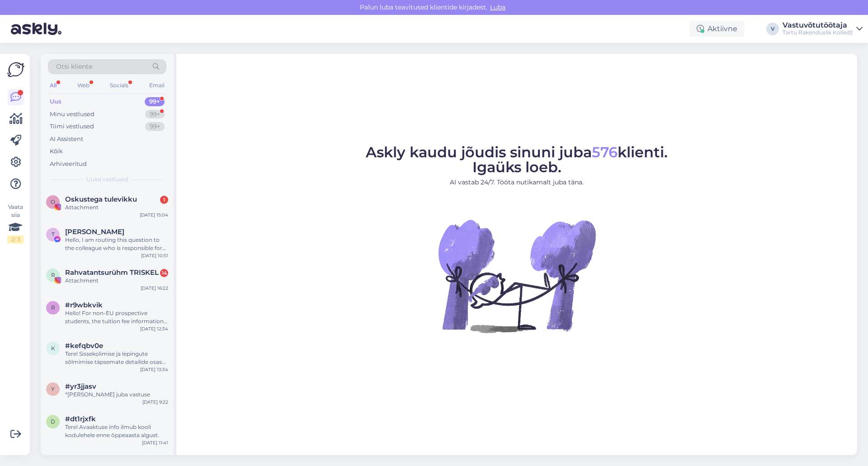 The height and width of the screenshot is (466, 868). Describe the element at coordinates (157, 85) in the screenshot. I see `div: Email` at that location.